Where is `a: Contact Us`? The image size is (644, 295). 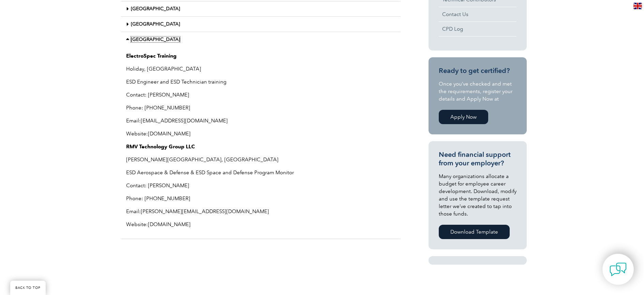
a: Contact Us is located at coordinates (478, 15).